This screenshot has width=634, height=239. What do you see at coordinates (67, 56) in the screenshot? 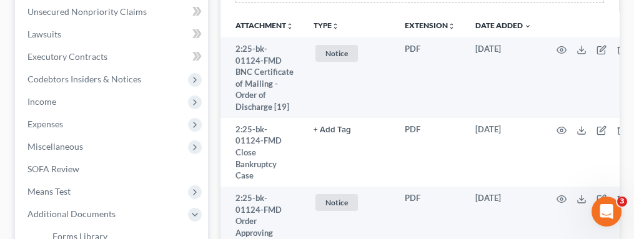
I see `span: Executory Contracts` at bounding box center [67, 56].